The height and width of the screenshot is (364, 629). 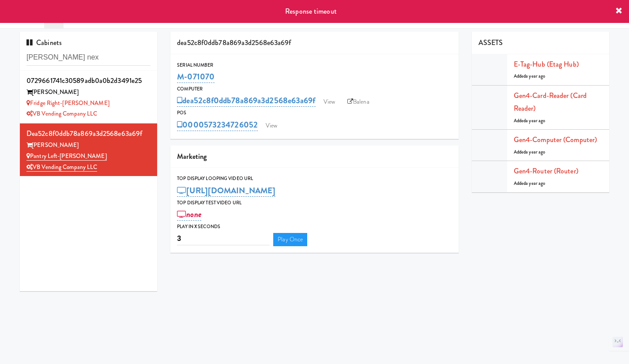 What do you see at coordinates (546, 171) in the screenshot?
I see `a: Gen4-router (Router)` at bounding box center [546, 171].